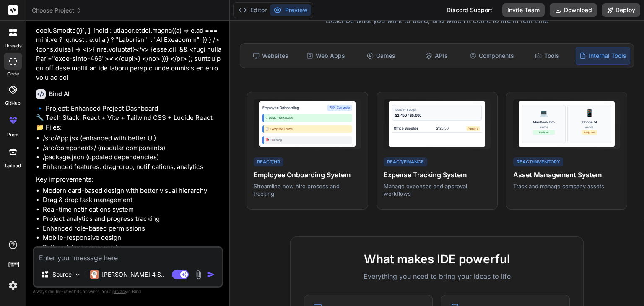  Describe the element at coordinates (268, 162) in the screenshot. I see `div: React/HR` at that location.